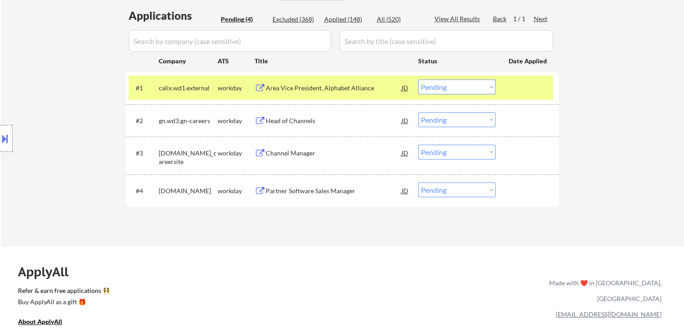  What do you see at coordinates (46, 323) in the screenshot?
I see `a: About ApplyAll` at bounding box center [46, 323].